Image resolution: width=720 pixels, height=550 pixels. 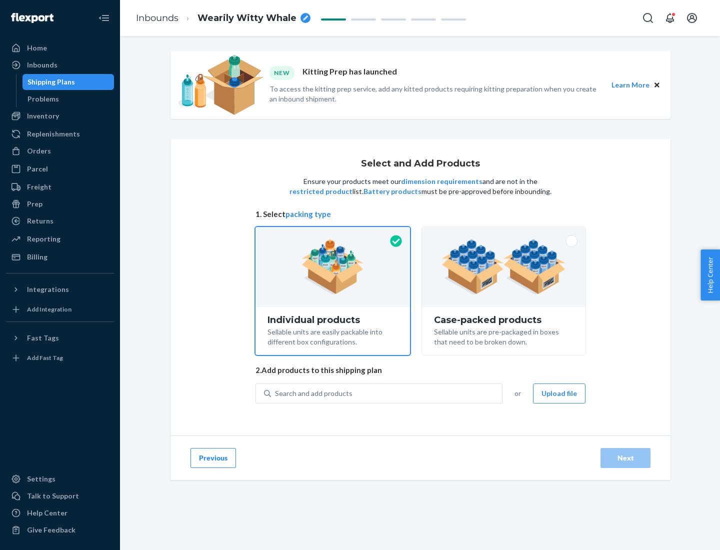 What do you see at coordinates (60, 239) in the screenshot?
I see `a: Reporting` at bounding box center [60, 239].